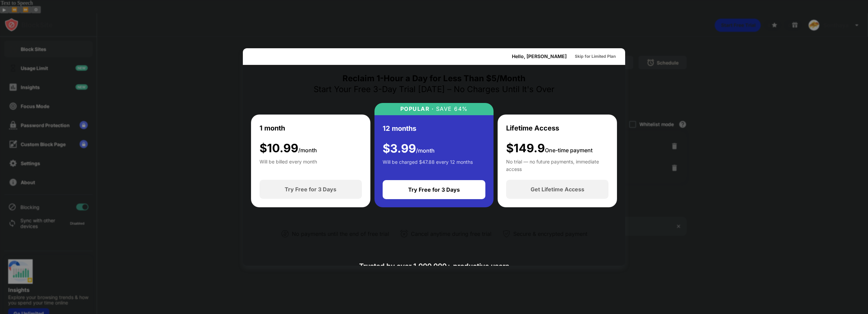 The width and height of the screenshot is (868, 314). Describe the element at coordinates (507, 234) in the screenshot. I see `img: secured-payment` at that location.